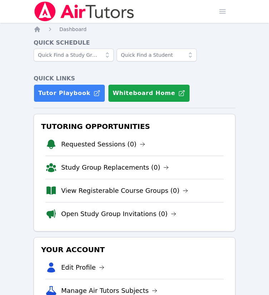 This screenshot has width=269, height=295. What do you see at coordinates (134, 43) in the screenshot?
I see `h4: Quick Schedule` at bounding box center [134, 43].